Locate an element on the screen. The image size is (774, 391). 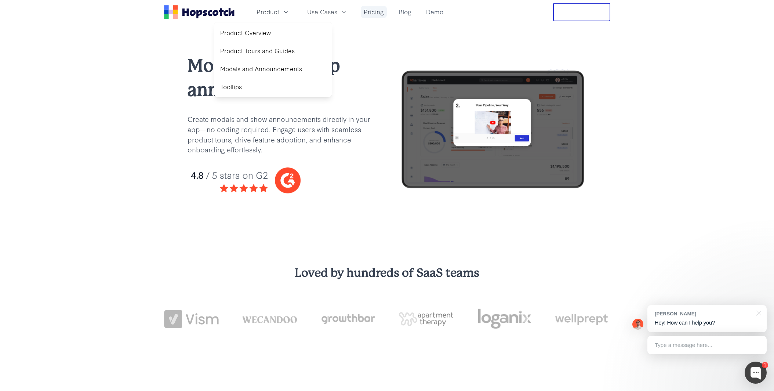
img: growthbar-logo is located at coordinates (348, 319).